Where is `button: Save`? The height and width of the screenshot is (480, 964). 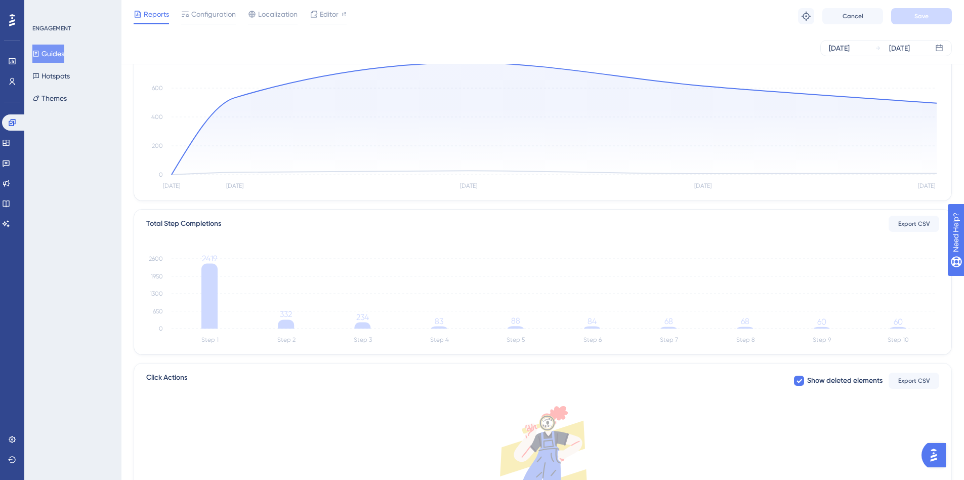
button: Save is located at coordinates (922, 16).